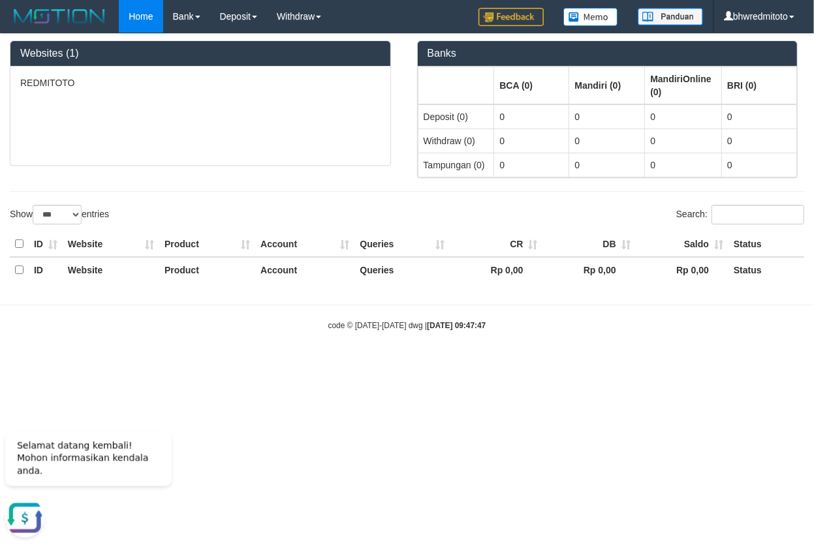 The image size is (814, 548). What do you see at coordinates (758, 215) in the screenshot?
I see `input: Search:` at bounding box center [758, 215].